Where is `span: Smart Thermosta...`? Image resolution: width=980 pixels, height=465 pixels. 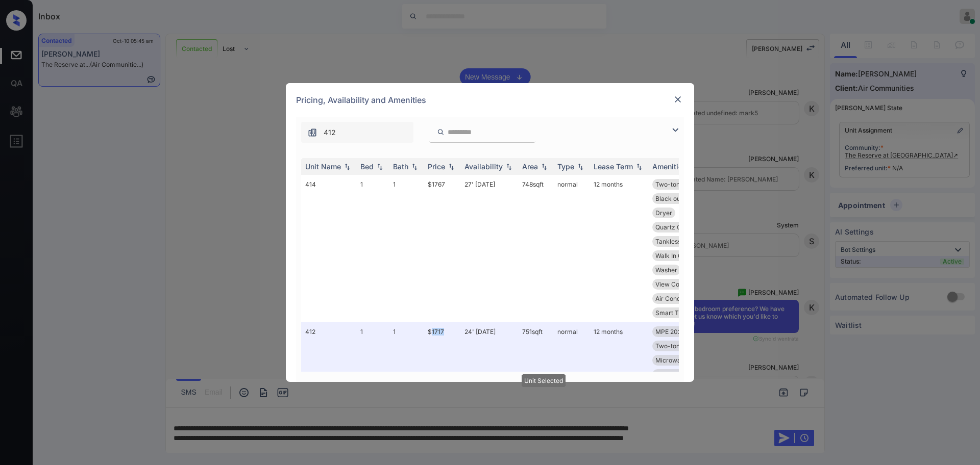
span: Smart Thermosta... is located at coordinates (683, 312).